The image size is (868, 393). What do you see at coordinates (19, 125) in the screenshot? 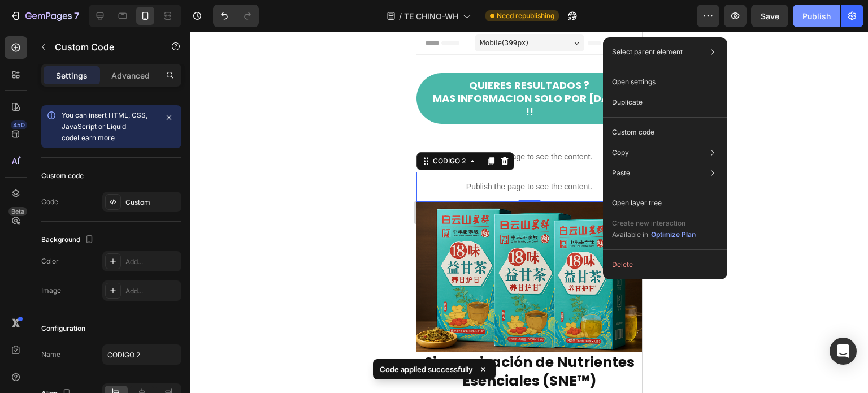
I see `div: 450` at bounding box center [19, 125].